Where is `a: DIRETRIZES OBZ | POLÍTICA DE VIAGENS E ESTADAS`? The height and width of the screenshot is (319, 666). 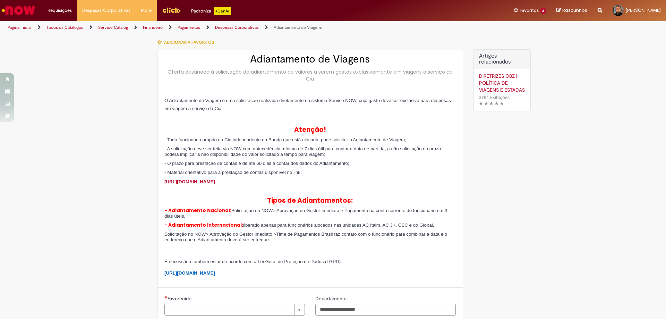
a: DIRETRIZES OBZ | POLÍTICA DE VIAGENS E ESTADAS is located at coordinates (502, 83).